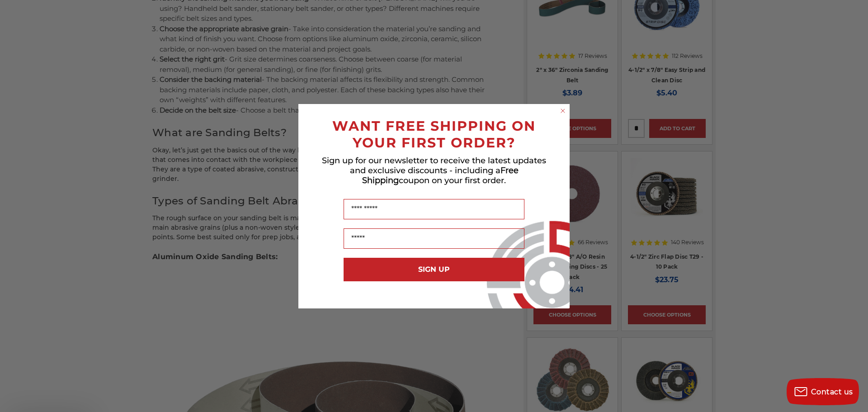  I want to click on span: WANT FREE SHIPPING ON YOUR FIRST ORDER?, so click(434, 134).